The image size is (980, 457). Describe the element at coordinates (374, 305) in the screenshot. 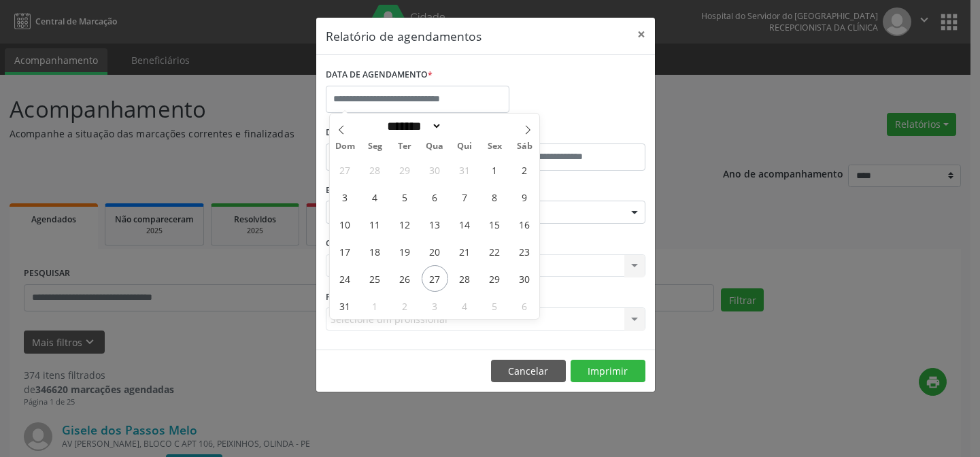

I see `span: Setembro 1, 2025` at that location.